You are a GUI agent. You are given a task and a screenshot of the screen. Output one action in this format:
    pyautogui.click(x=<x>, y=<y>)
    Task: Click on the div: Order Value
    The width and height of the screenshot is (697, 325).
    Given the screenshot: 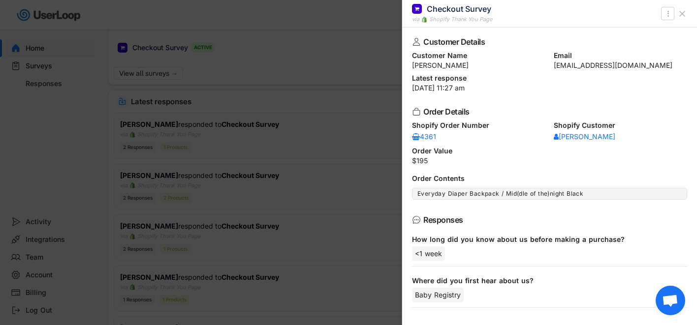 What is the action you would take?
    pyautogui.click(x=549, y=151)
    